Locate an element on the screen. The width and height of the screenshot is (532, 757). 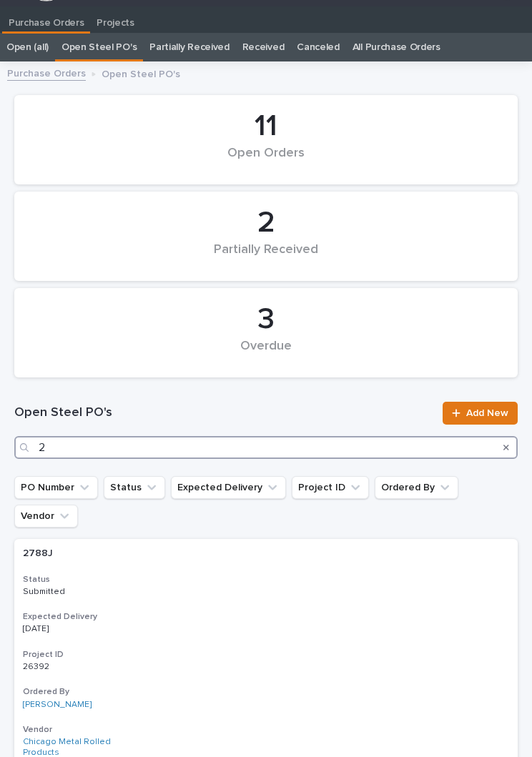
a: Add New is located at coordinates (480, 413).